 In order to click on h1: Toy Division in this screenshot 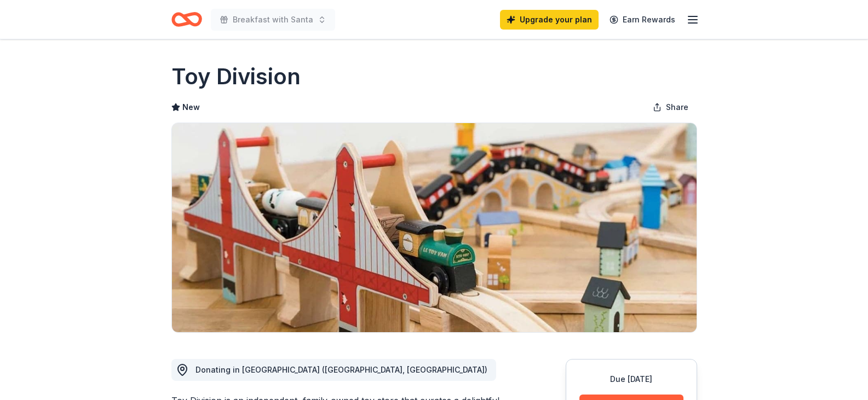, I will do `click(236, 77)`.